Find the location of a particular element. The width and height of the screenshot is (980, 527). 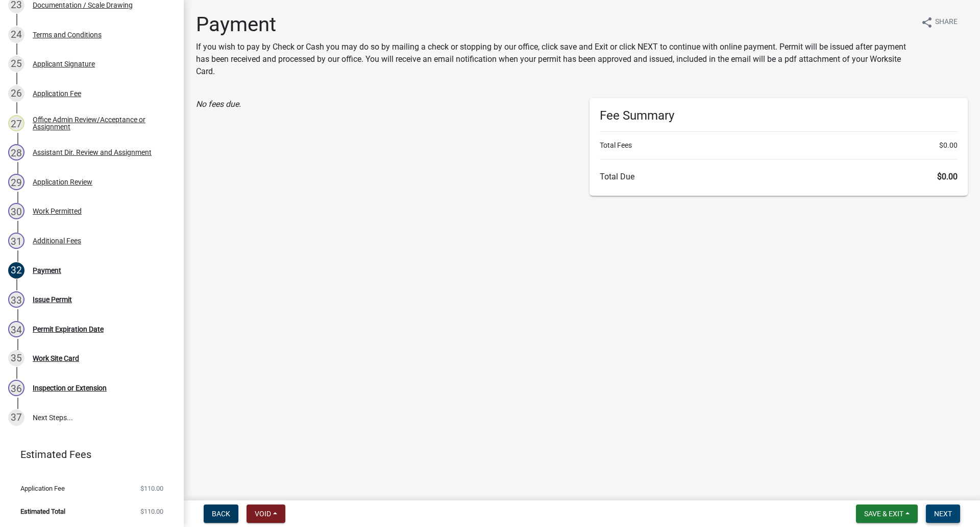

div: 31 is located at coordinates (16, 241).